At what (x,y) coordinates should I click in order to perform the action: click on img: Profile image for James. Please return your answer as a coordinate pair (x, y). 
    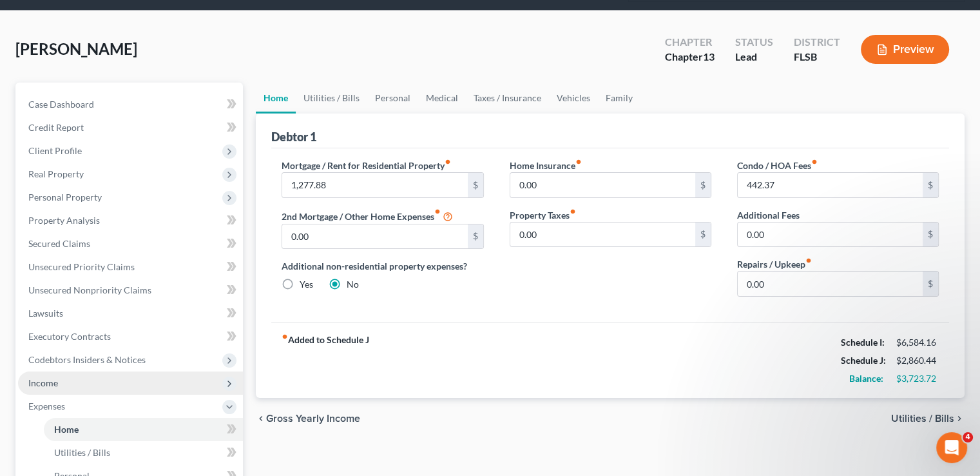
    Looking at the image, I should click on (151, 33).